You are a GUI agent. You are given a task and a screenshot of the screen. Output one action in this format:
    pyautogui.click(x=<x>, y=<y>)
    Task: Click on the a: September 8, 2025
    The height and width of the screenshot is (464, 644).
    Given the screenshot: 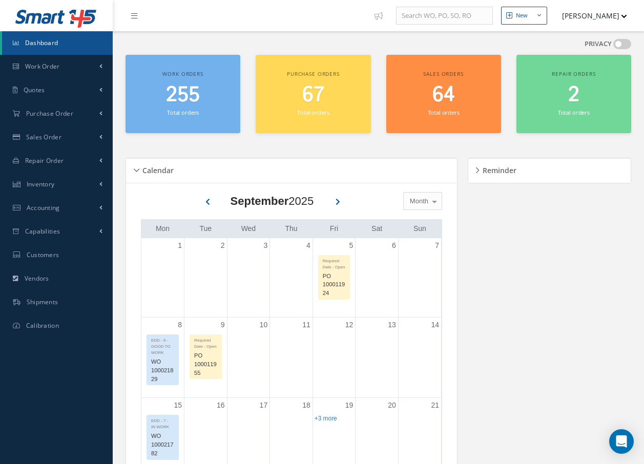 What is the action you would take?
    pyautogui.click(x=180, y=325)
    